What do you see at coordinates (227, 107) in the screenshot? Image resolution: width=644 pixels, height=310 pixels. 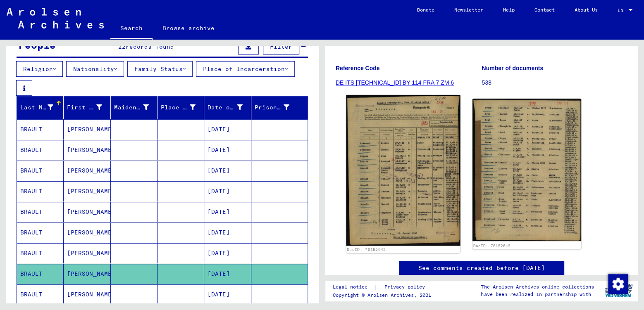 I see `mat-header-cell: Date of Birth` at bounding box center [227, 107].